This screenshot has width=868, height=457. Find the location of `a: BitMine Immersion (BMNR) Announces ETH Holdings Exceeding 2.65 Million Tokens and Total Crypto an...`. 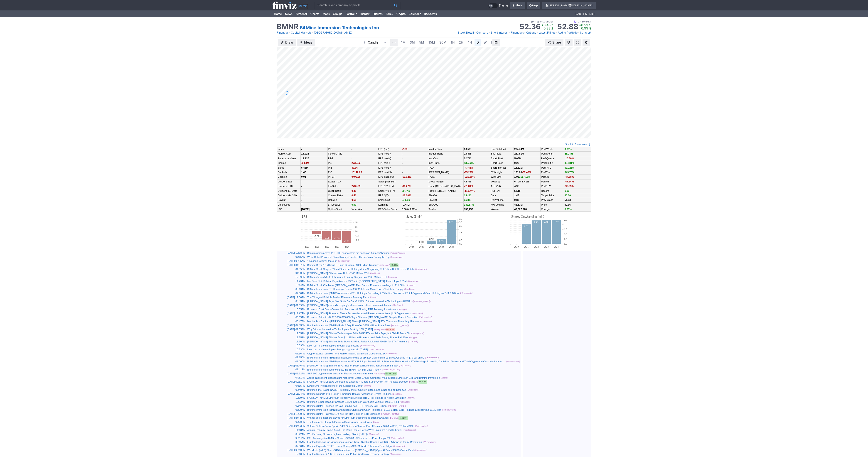

a: BitMine Immersion (BMNR) Announces ETH Holdings Exceeding 2.65 Million Tokens and Total Crypto an... is located at coordinates (383, 293).